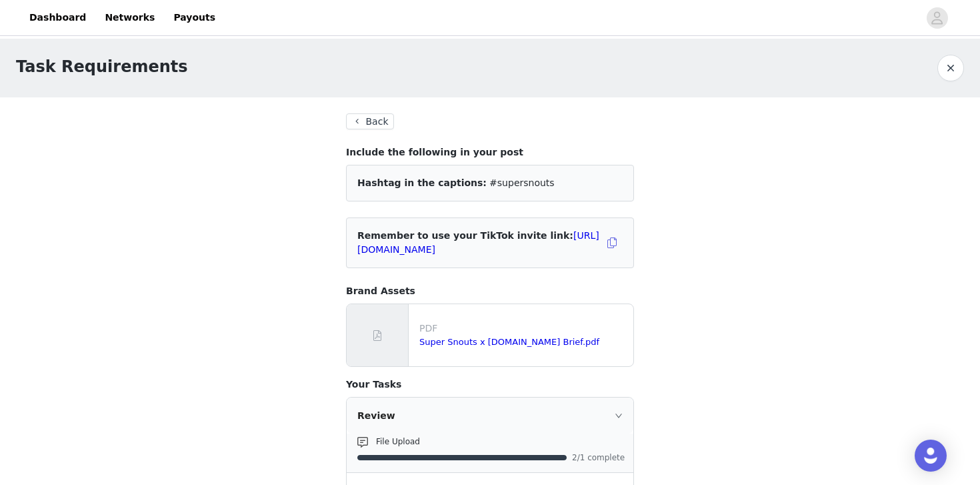 This screenshot has height=485, width=980. What do you see at coordinates (490, 415) in the screenshot?
I see `div: icon: rightReview` at bounding box center [490, 415].